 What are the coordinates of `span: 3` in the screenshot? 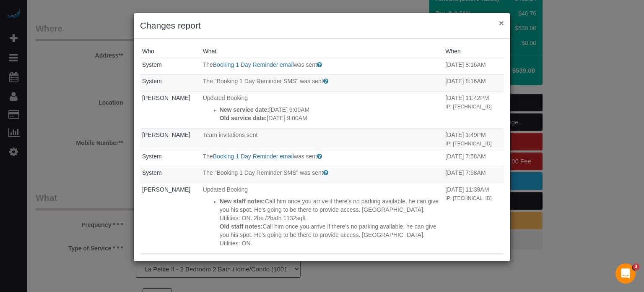 It's located at (636, 267).